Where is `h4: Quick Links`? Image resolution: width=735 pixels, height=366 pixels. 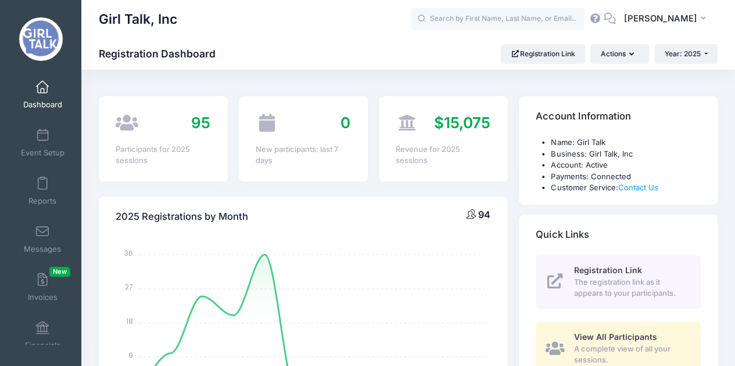
h4: Quick Links is located at coordinates (562, 235).